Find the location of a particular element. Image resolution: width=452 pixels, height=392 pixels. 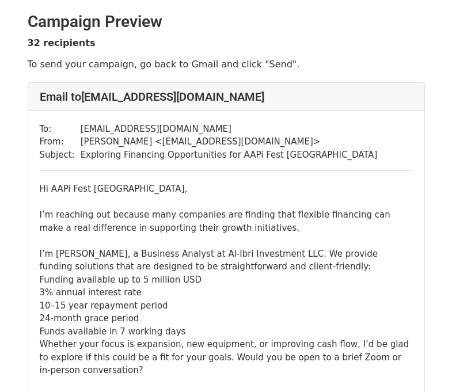

li: 10–15 year repayment period is located at coordinates (226, 306).